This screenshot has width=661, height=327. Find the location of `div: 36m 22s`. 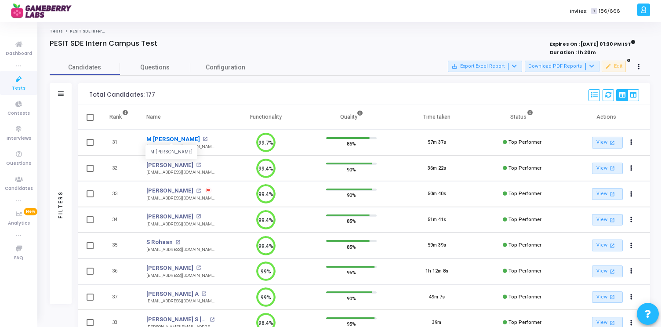

div: 36m 22s is located at coordinates (437, 168).